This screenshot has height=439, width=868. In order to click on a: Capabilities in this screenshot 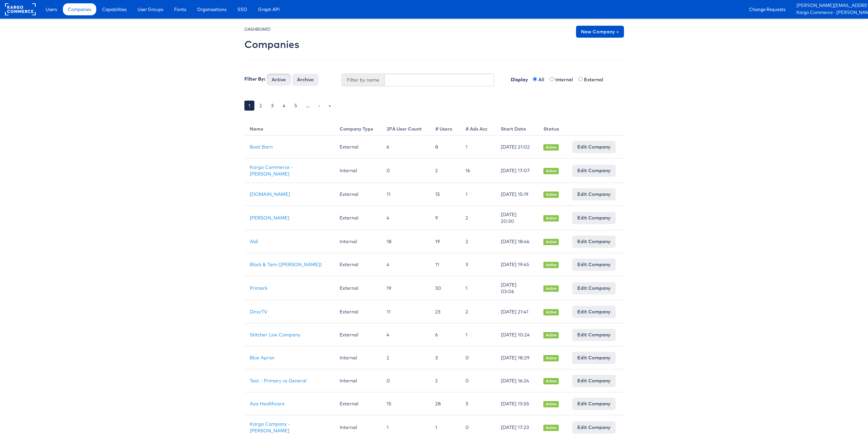, I will do `click(114, 9)`.